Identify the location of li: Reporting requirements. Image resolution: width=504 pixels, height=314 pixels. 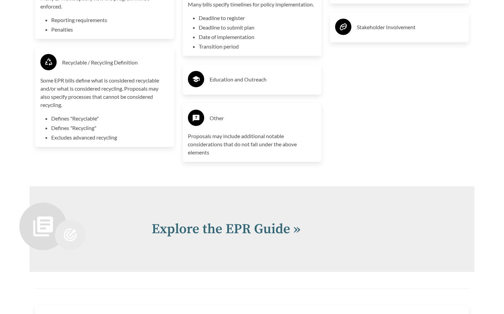
(110, 20).